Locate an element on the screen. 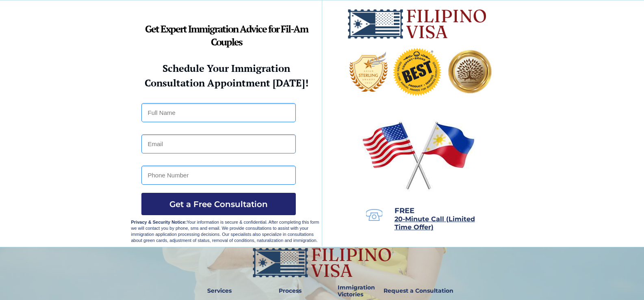 The height and width of the screenshot is (300, 644). strong: Get Expert Immigration Advice for Fil-Am Couples is located at coordinates (226, 35).